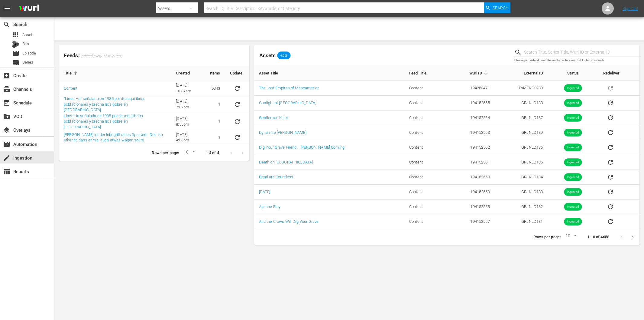 This screenshot has height=320, width=644. Describe the element at coordinates (16, 44) in the screenshot. I see `div: Bits` at that location.